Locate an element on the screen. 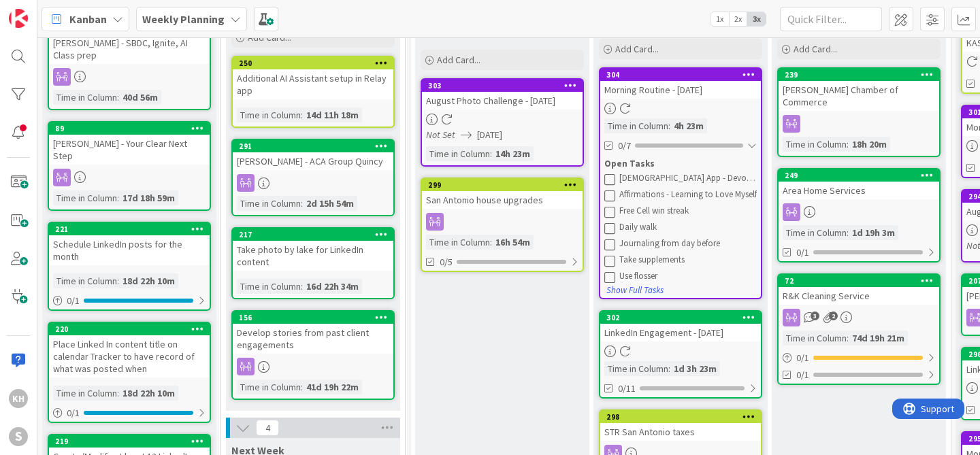 This screenshot has height=455, width=980. div: 302 is located at coordinates (683, 317).